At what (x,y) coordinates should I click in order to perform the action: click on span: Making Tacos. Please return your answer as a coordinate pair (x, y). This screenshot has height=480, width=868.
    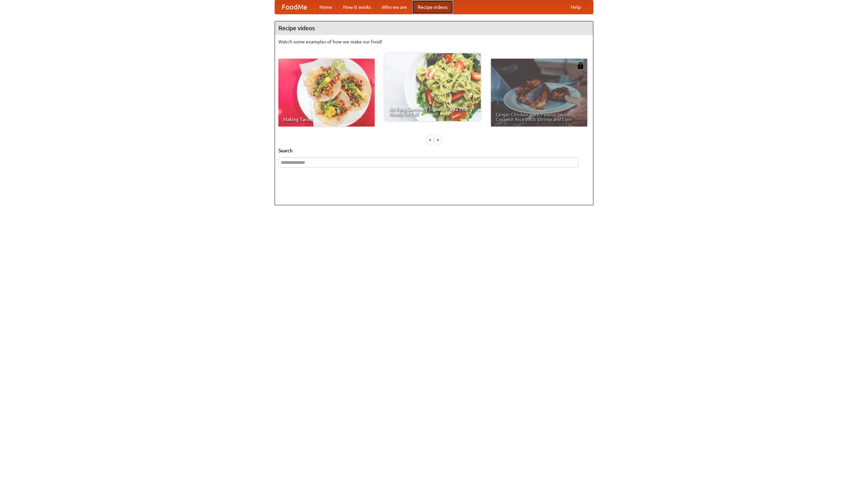
    Looking at the image, I should click on (326, 120).